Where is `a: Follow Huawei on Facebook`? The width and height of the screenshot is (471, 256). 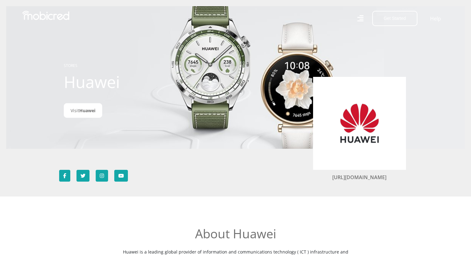 a: Follow Huawei on Facebook is located at coordinates (65, 176).